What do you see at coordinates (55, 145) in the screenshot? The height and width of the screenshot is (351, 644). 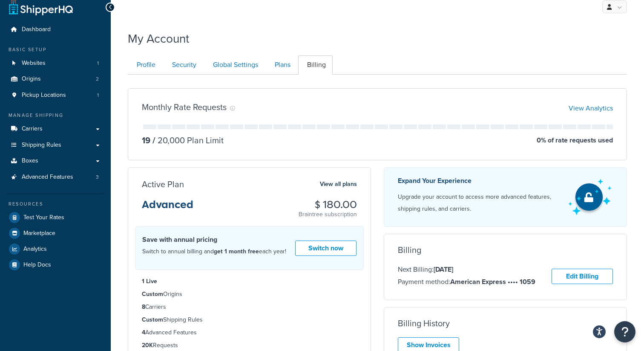 I see `a: Shipping Rules` at bounding box center [55, 145].